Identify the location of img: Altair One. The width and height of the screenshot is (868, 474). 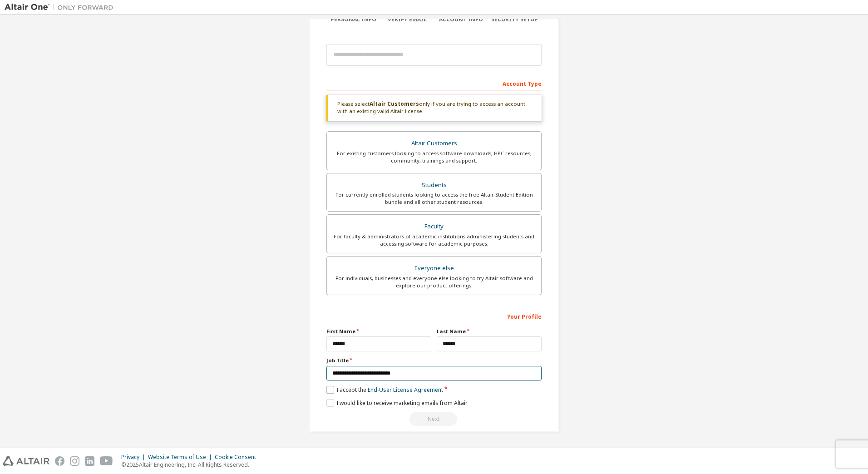
(61, 7).